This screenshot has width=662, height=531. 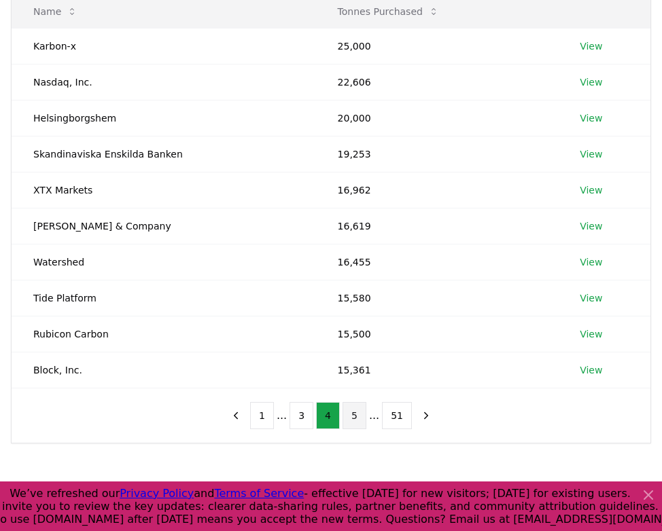 I want to click on td: 16,962, so click(x=437, y=190).